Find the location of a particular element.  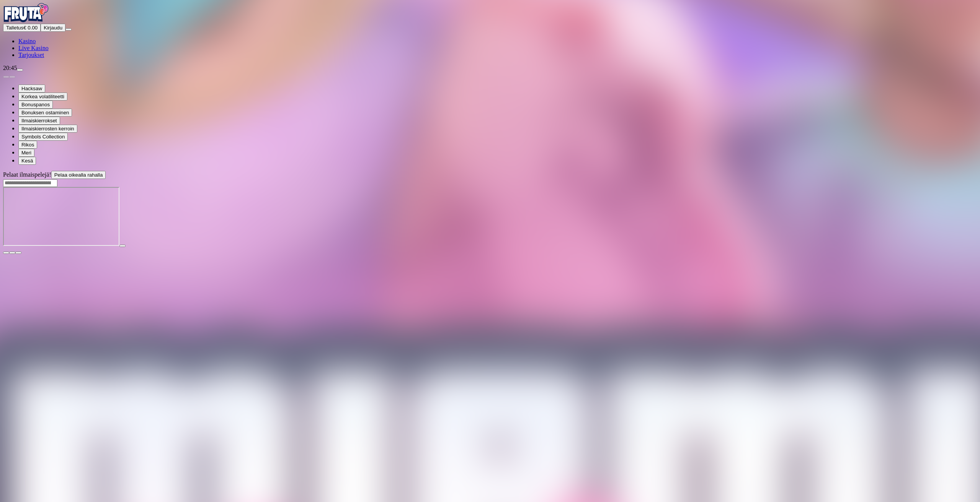

span: Pelaa oikealla rahalla is located at coordinates (79, 175).